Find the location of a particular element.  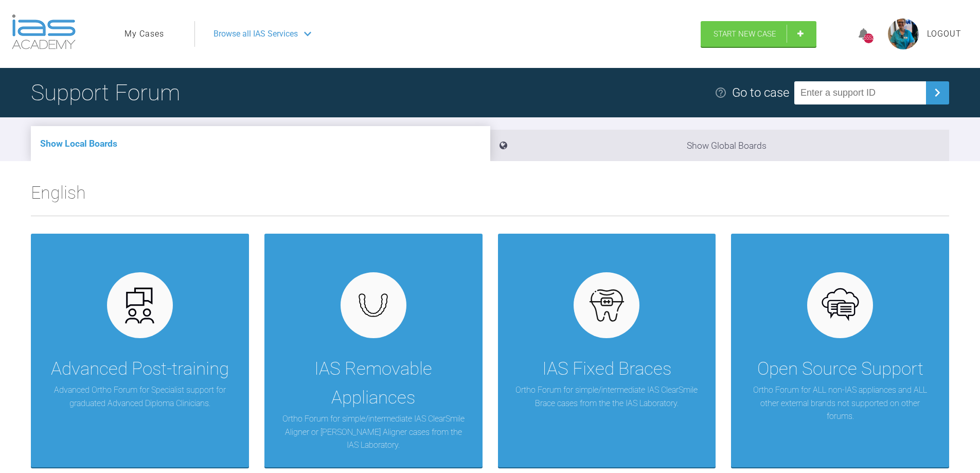

div: 5552 is located at coordinates (869, 38).